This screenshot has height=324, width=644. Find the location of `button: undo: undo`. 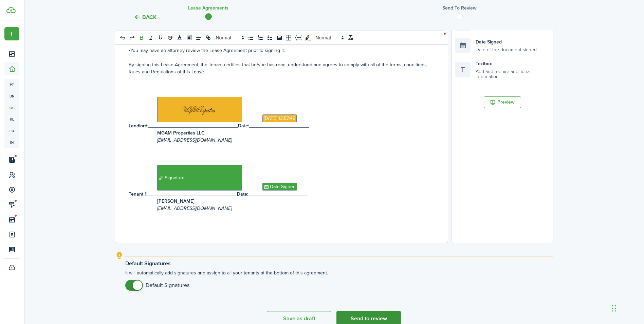

button: undo: undo is located at coordinates (122, 38).